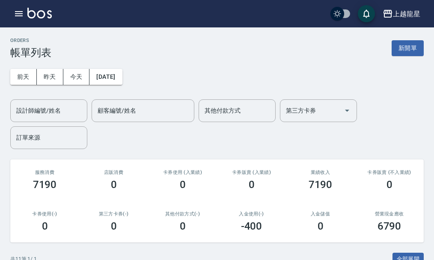 This screenshot has width=434, height=260. What do you see at coordinates (401, 14) in the screenshot?
I see `button: 上越龍星` at bounding box center [401, 14].